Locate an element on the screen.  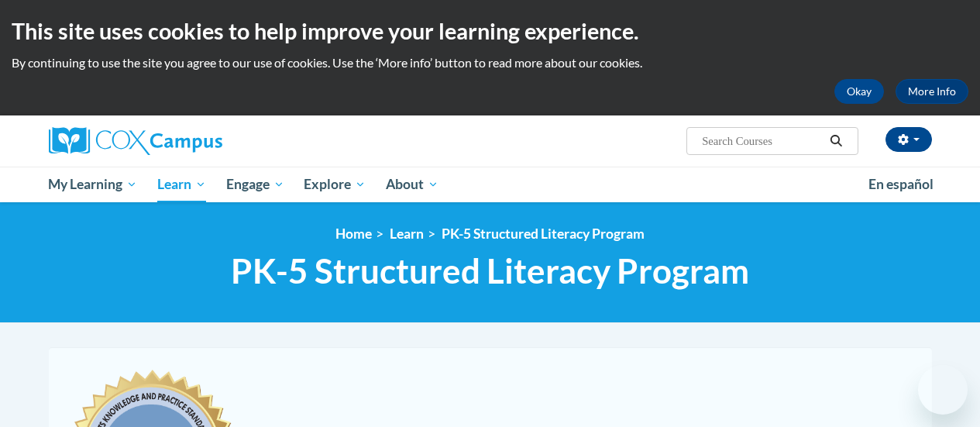
span: Learn is located at coordinates (181, 185).